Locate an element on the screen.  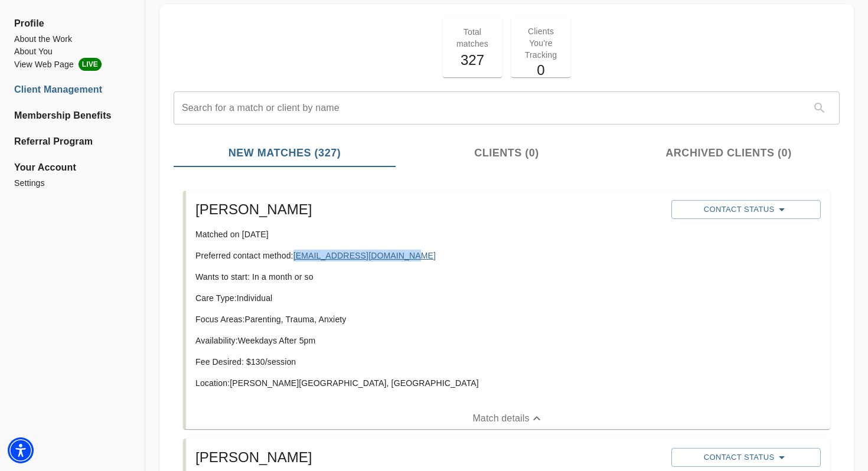
button: Match details is located at coordinates (507, 419).